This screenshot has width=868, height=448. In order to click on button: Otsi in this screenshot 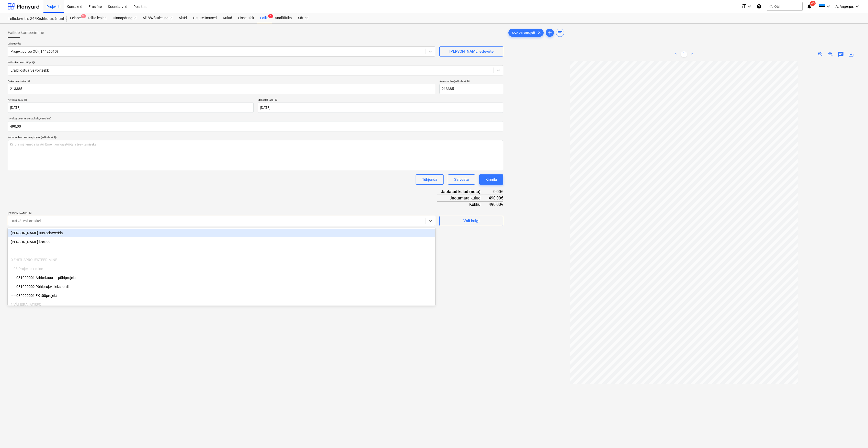, I will do `click(785, 6)`.